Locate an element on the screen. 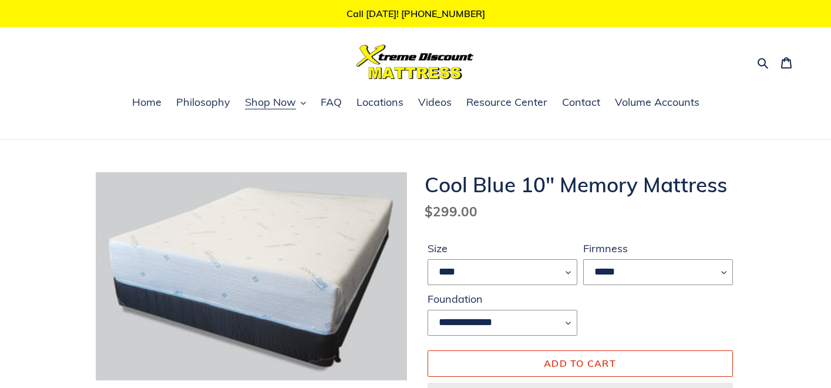 Image resolution: width=831 pixels, height=388 pixels. a: Philosophy is located at coordinates (203, 103).